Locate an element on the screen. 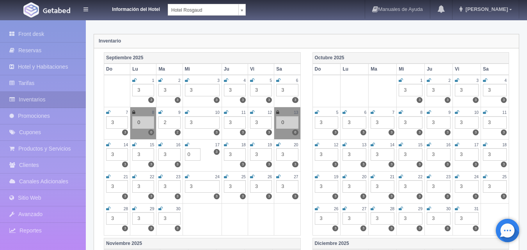  label: 2 is located at coordinates (178, 132).